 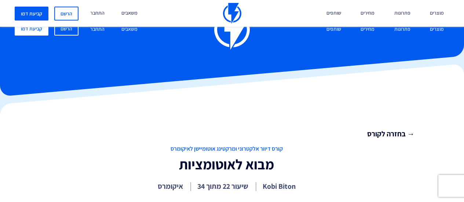 What do you see at coordinates (223, 186) in the screenshot?
I see `p: שיעור 22 מתוך 34` at bounding box center [223, 186].